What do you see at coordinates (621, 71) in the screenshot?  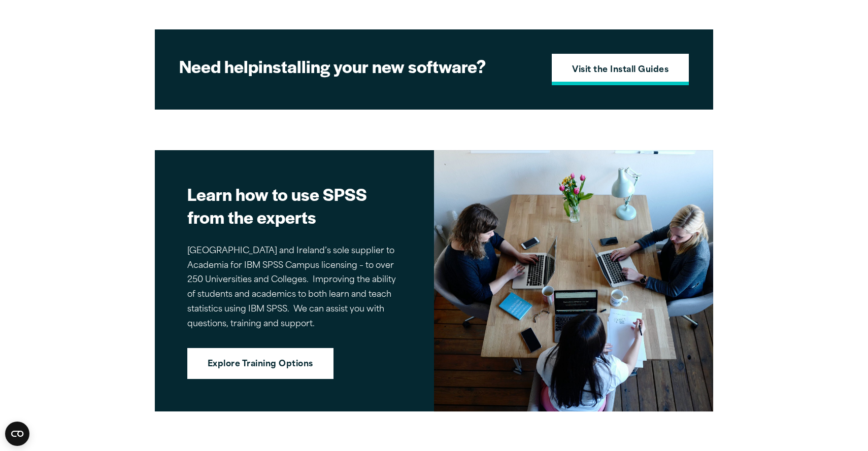 I see `strong: Visit the Install Guides` at bounding box center [621, 71].